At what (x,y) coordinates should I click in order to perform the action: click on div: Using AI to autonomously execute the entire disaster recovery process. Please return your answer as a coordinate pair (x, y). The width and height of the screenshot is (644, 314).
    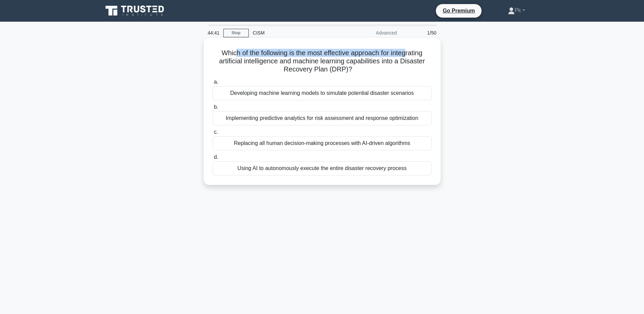
    Looking at the image, I should click on (322, 168).